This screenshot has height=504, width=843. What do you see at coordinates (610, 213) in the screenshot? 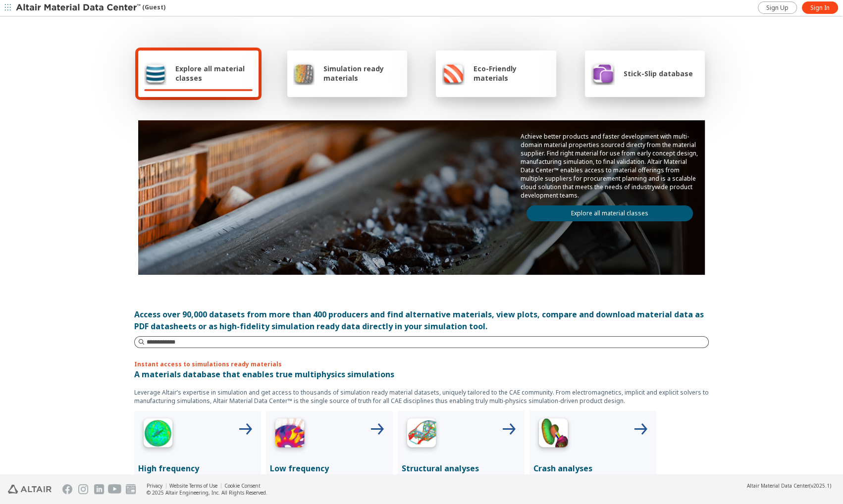
I see `a: Explore all material classes` at bounding box center [610, 213].